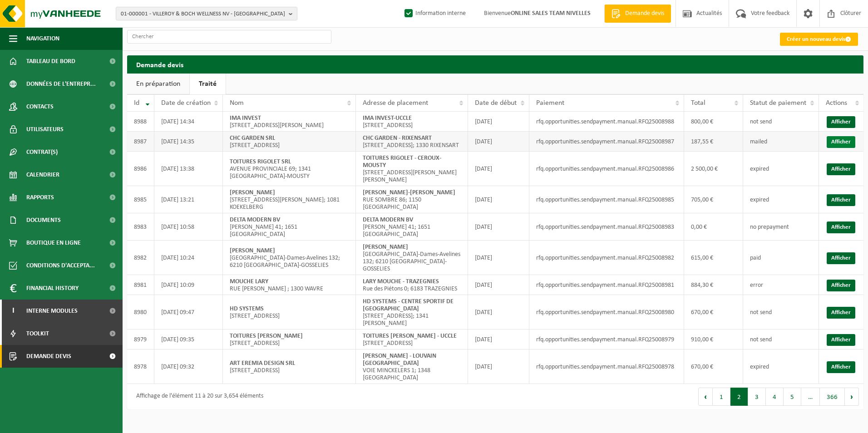  What do you see at coordinates (606, 285) in the screenshot?
I see `td: rfq.opportunities.sendpayment.manual.RFQ25008981` at bounding box center [606, 285].